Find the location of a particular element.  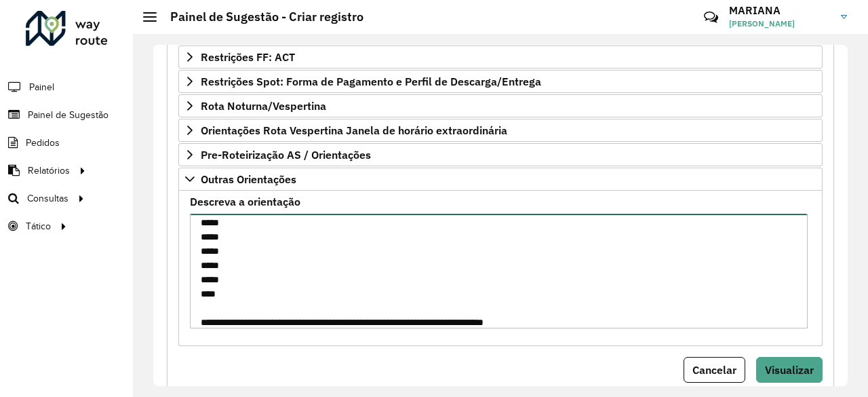

span: Painel de Sugestão is located at coordinates (68, 115).